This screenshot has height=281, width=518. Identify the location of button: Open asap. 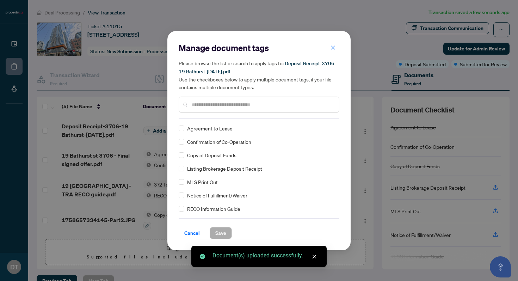
(501, 267).